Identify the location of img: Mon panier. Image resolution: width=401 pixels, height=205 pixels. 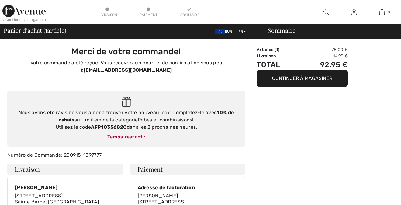
(382, 12).